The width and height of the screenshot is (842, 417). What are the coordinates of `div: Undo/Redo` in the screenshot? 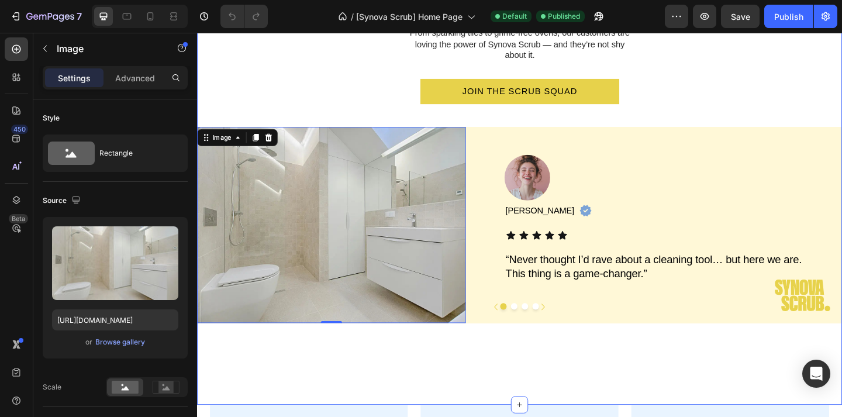 It's located at (244, 16).